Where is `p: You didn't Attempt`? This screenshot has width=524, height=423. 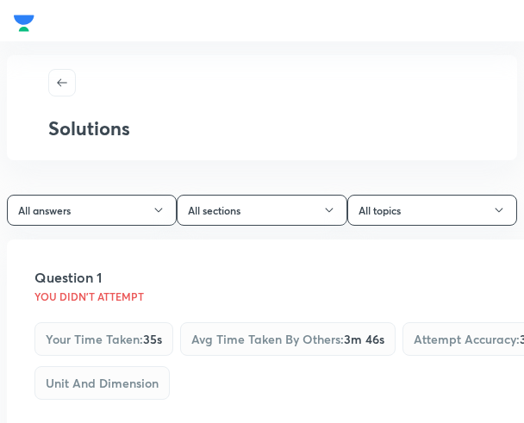 p: You didn't Attempt is located at coordinates (89, 296).